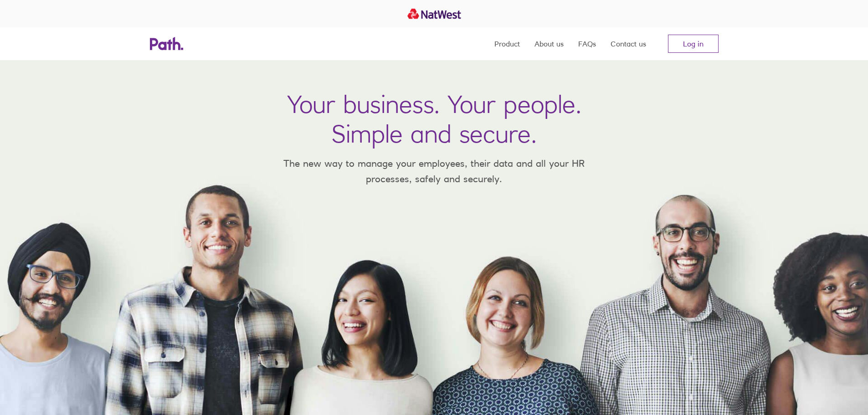 The image size is (868, 415). Describe the element at coordinates (587, 44) in the screenshot. I see `a: FAQs` at that location.